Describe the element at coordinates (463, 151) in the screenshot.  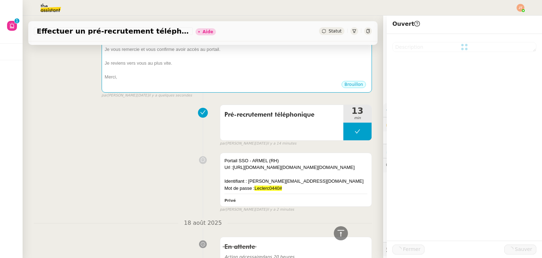
I see `div: ⏲️Tâches 35:35` at that location.